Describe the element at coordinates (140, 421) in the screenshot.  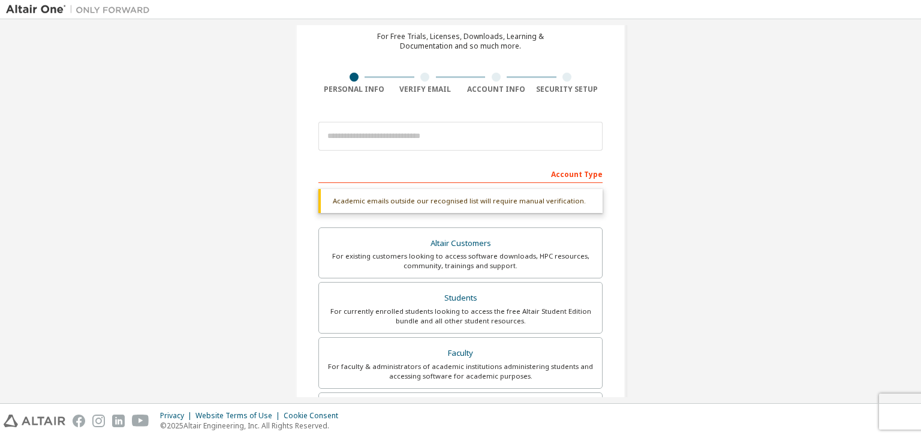
I see `img: youtube.svg` at that location.